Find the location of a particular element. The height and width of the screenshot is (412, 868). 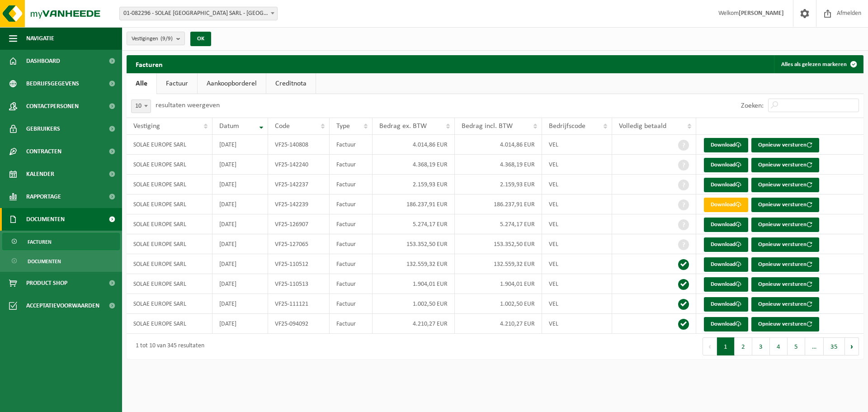

label: Zoeken: is located at coordinates (752, 106).